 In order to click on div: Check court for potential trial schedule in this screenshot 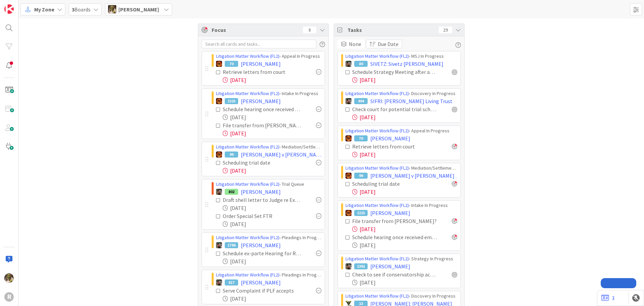, I will do `click(395, 109)`.